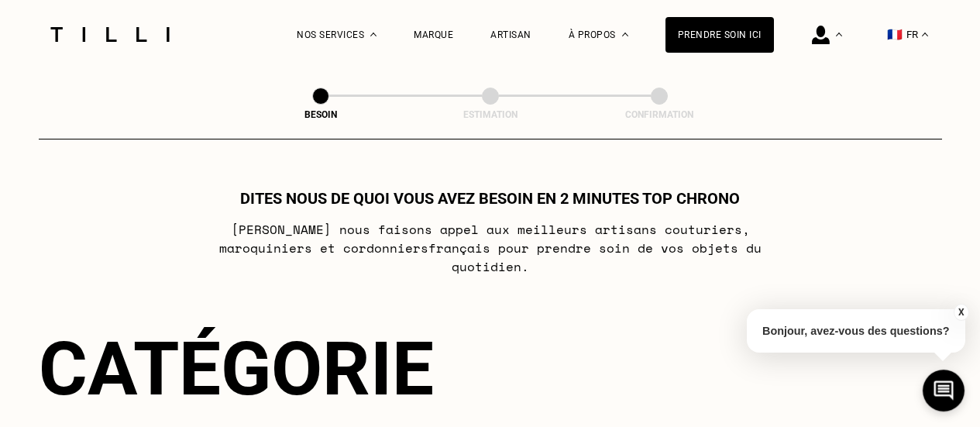 The width and height of the screenshot is (980, 427). What do you see at coordinates (925, 34) in the screenshot?
I see `img: menu déroulant` at bounding box center [925, 34].